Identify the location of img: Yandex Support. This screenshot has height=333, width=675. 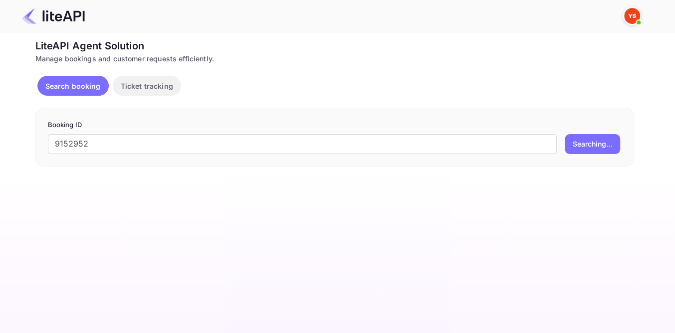
(632, 16).